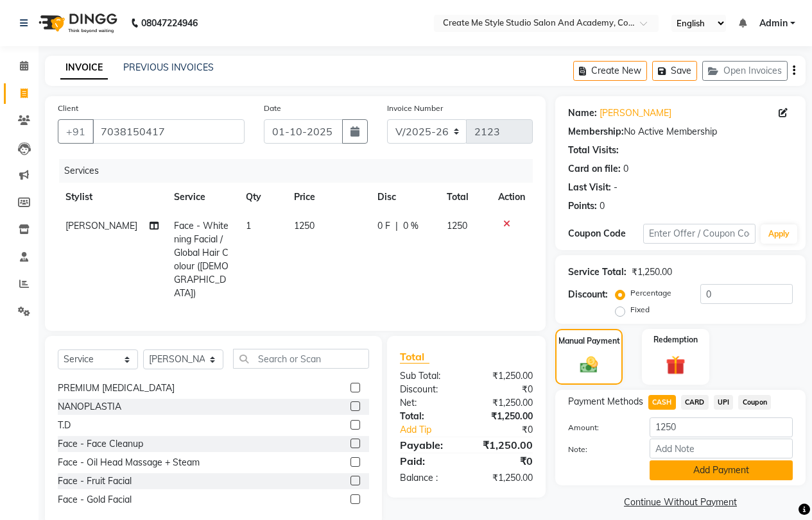  Describe the element at coordinates (384, 226) in the screenshot. I see `span: 0 F` at that location.